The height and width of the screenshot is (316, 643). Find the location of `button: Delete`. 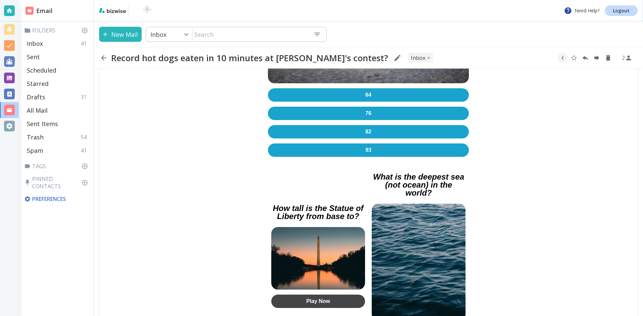

button: Delete is located at coordinates (608, 58).